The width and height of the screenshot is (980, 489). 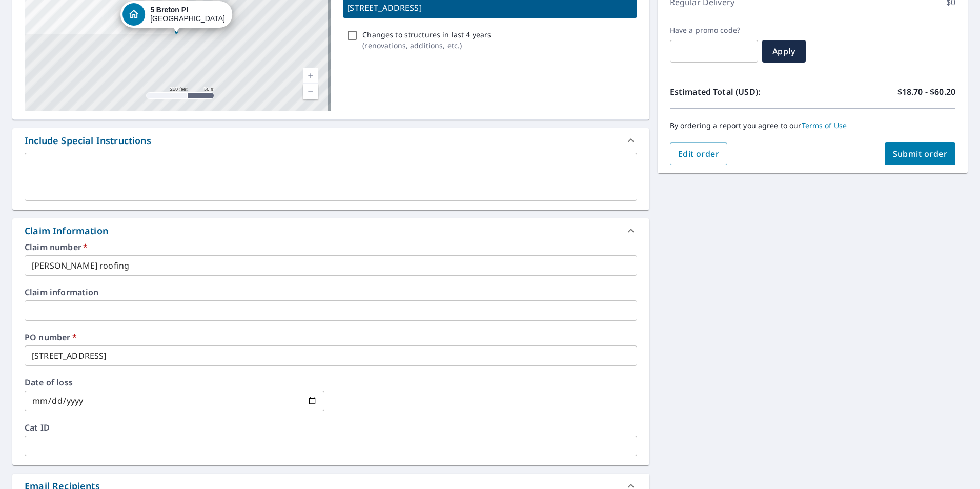 I want to click on p: ( renovations, additions, etc. ), so click(x=427, y=45).